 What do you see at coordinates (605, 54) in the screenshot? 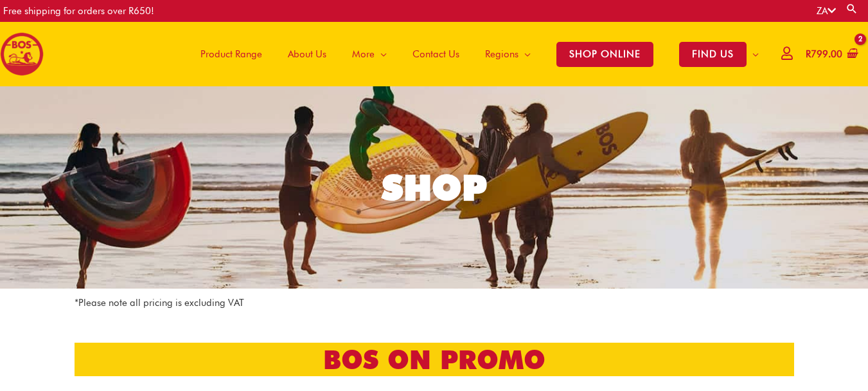
I see `span: SHOP ONLINE` at bounding box center [605, 54].